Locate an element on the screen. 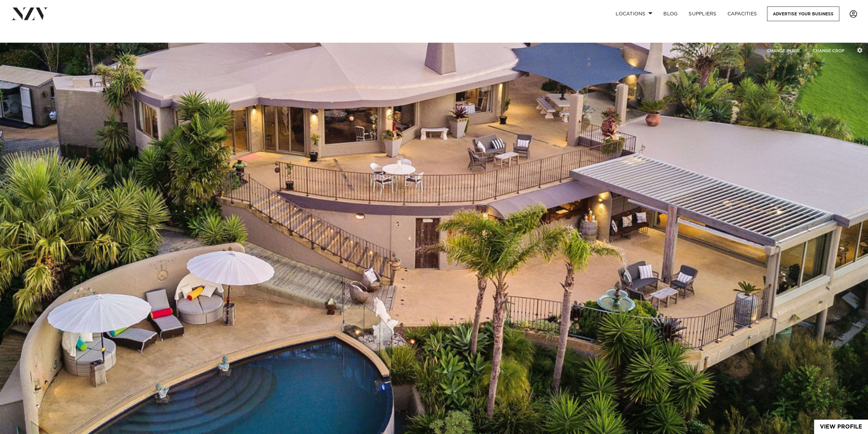 Image resolution: width=868 pixels, height=434 pixels. a: SUPPLIERS is located at coordinates (702, 13).